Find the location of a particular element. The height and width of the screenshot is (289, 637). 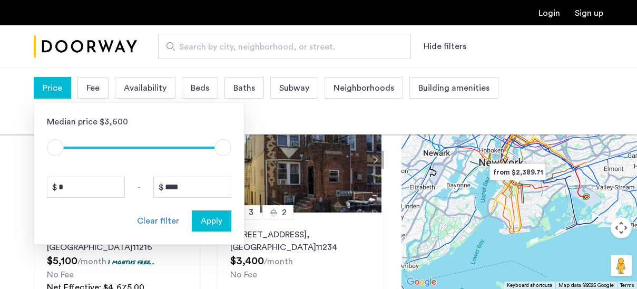

input: Apartment Search is located at coordinates (284, 46).